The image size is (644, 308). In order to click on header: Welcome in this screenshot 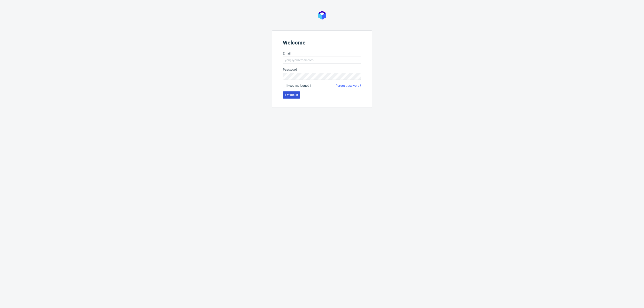, I will do `click(322, 44)`.